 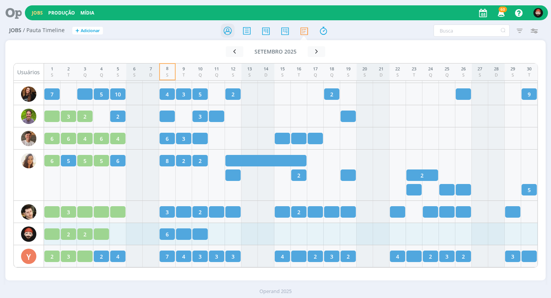 I want to click on div: 24, so click(x=430, y=69).